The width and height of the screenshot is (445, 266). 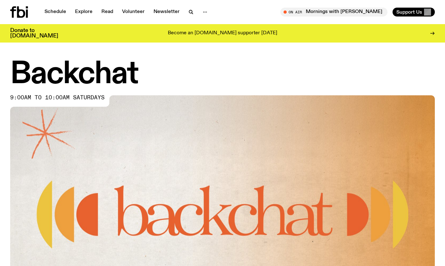 What do you see at coordinates (107, 12) in the screenshot?
I see `a: Read` at bounding box center [107, 12].